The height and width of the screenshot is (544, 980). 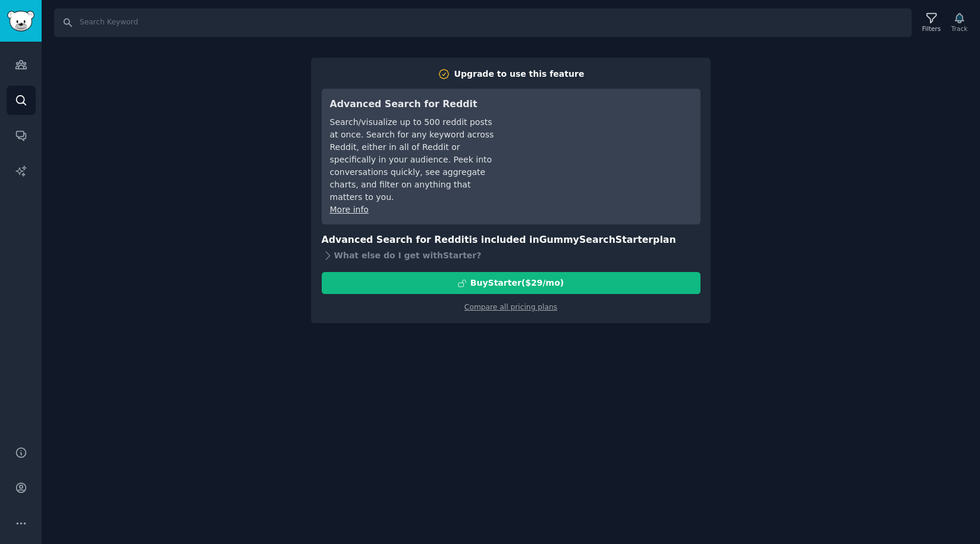 What do you see at coordinates (349, 210) in the screenshot?
I see `a: More info` at bounding box center [349, 210].